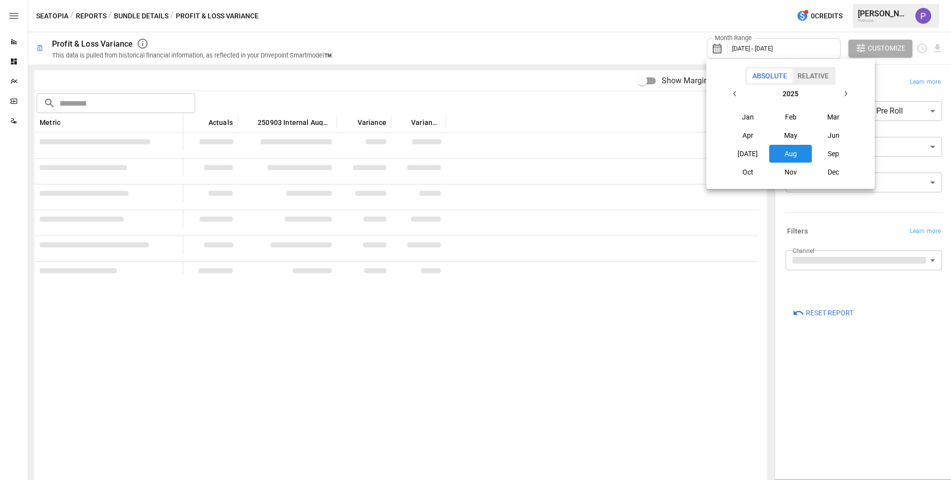 This screenshot has height=480, width=951. I want to click on button: Dec, so click(834, 172).